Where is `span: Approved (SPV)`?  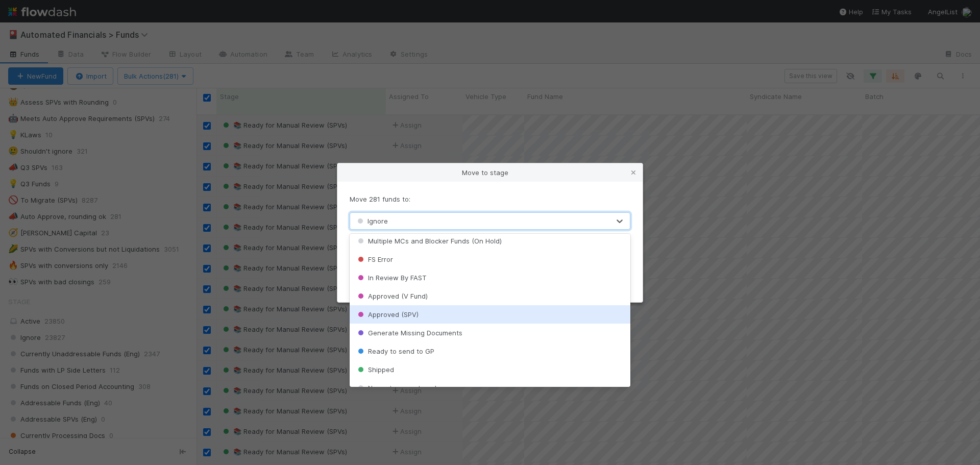
span: Approved (SPV) is located at coordinates (387, 314).